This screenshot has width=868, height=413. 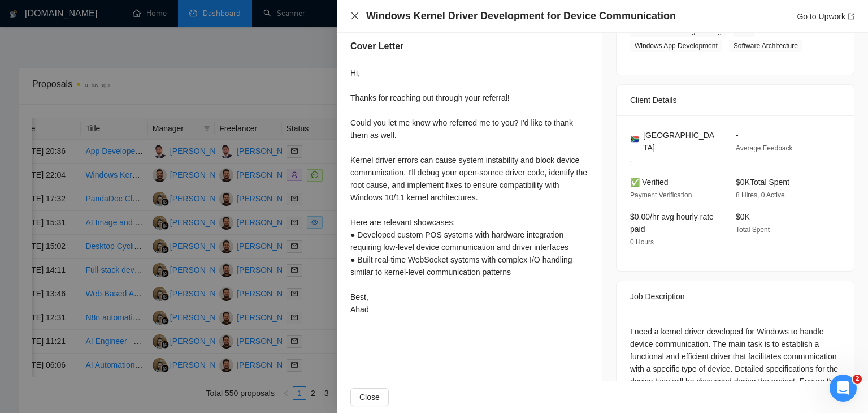 What do you see at coordinates (826, 17) in the screenshot?
I see `a: Go to Upworkexport` at bounding box center [826, 17].